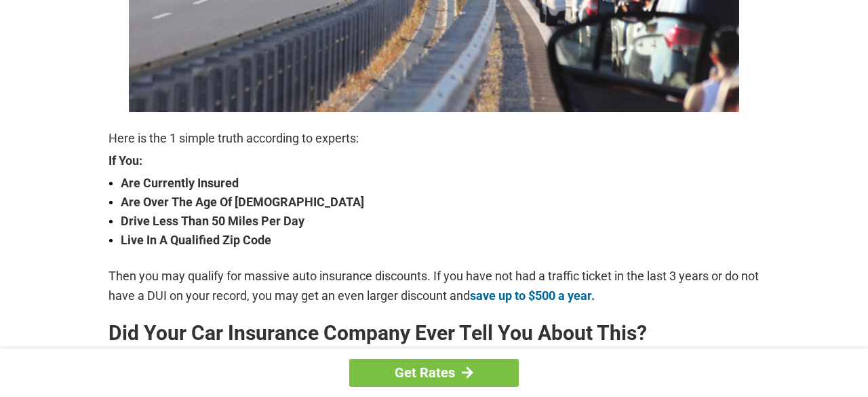  I want to click on strong: If You:, so click(434, 161).